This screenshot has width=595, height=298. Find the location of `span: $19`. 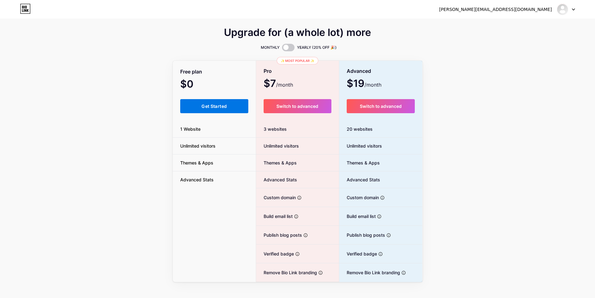

span: $19 is located at coordinates (364, 84).